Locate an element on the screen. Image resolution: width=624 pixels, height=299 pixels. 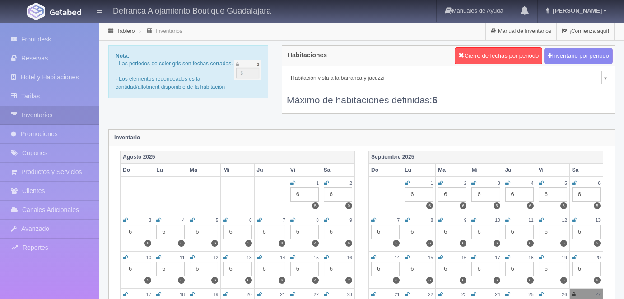
h4: Habitaciones is located at coordinates (307, 55).